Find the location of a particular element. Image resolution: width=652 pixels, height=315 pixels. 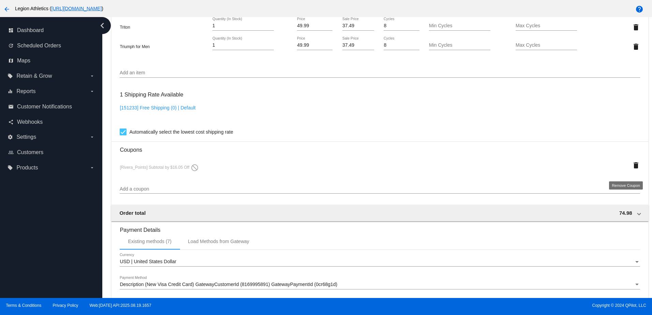

mat-select: Currency is located at coordinates (379, 262).